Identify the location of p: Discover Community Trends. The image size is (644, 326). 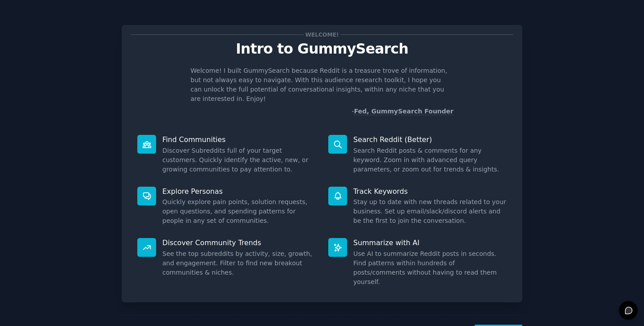
(239, 242).